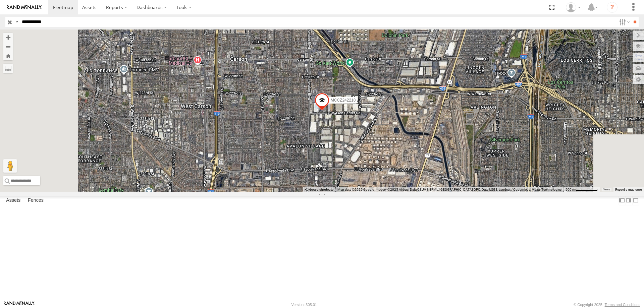 Image resolution: width=644 pixels, height=308 pixels. I want to click on a: Report a map error, so click(628, 189).